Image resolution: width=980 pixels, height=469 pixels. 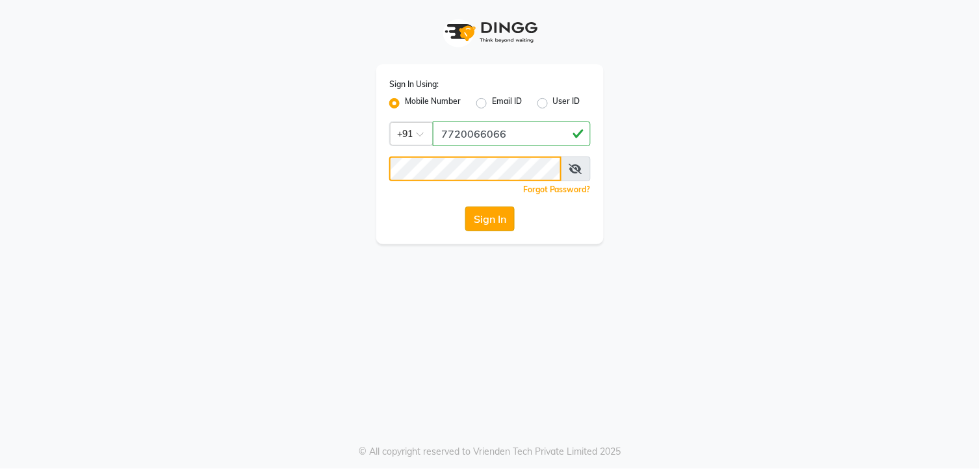 What do you see at coordinates (490, 219) in the screenshot?
I see `button: Sign In` at bounding box center [490, 219].